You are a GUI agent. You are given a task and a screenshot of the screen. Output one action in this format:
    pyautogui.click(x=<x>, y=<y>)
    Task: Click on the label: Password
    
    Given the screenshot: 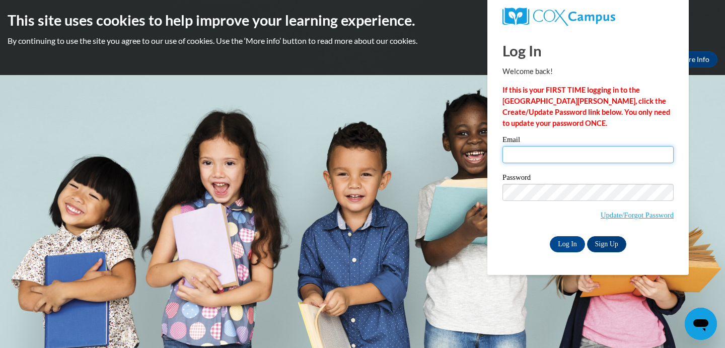 What is the action you would take?
    pyautogui.click(x=588, y=179)
    